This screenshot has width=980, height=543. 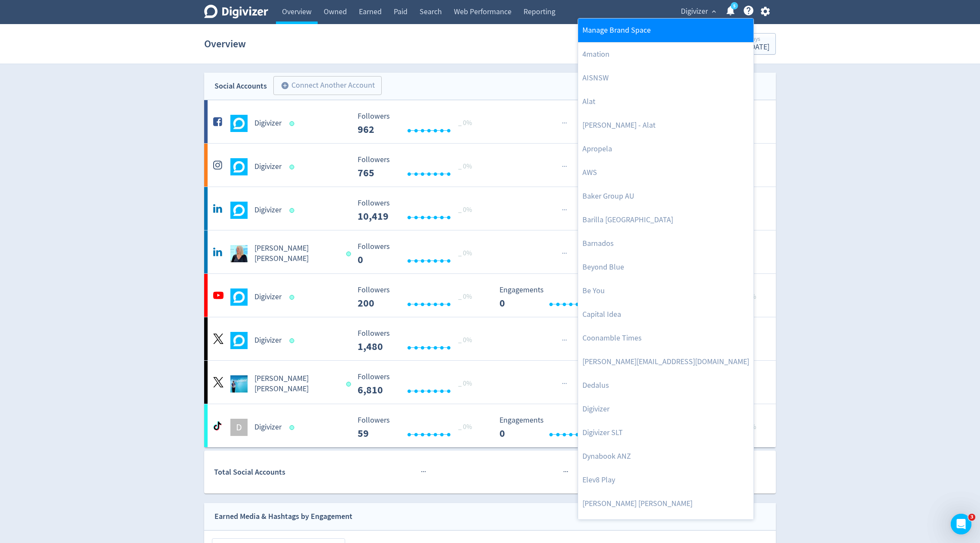 What do you see at coordinates (666, 456) in the screenshot?
I see `a: Dynabook ANZ` at bounding box center [666, 456].